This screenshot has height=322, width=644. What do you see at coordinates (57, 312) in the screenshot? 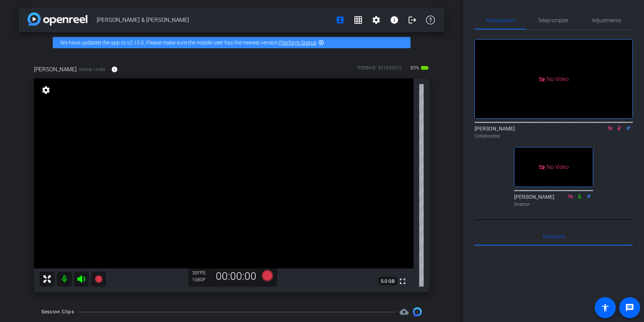
I see `div: Session Clips` at bounding box center [57, 312].